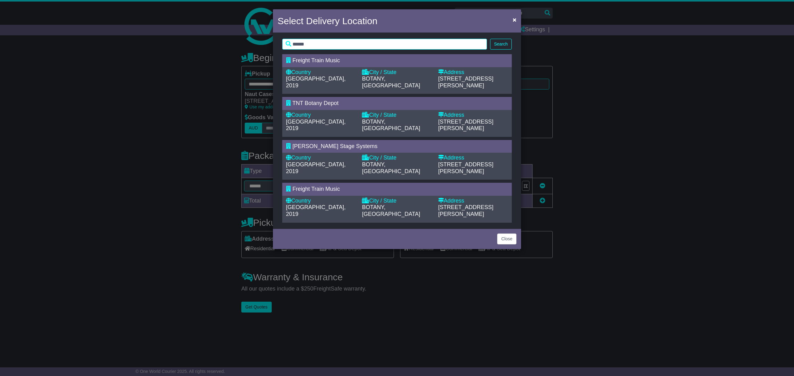 The width and height of the screenshot is (794, 376). Describe the element at coordinates (327, 21) in the screenshot. I see `h4: Select Delivery Location` at that location.